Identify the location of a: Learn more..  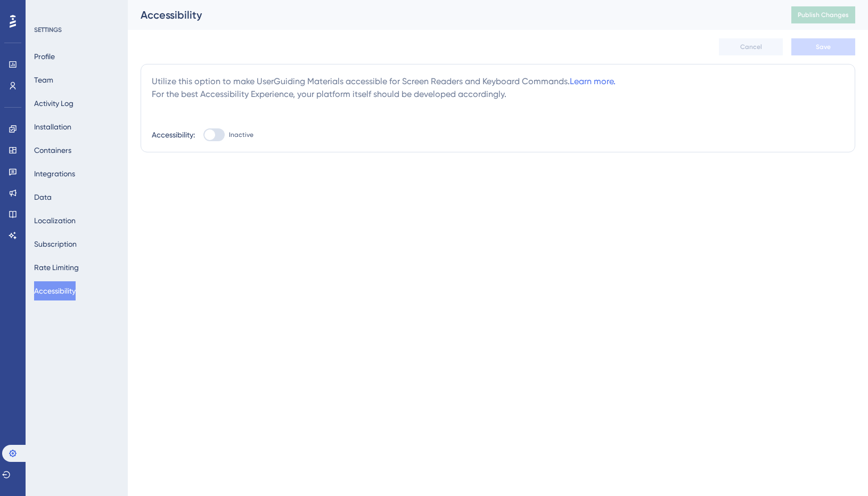
(593, 81).